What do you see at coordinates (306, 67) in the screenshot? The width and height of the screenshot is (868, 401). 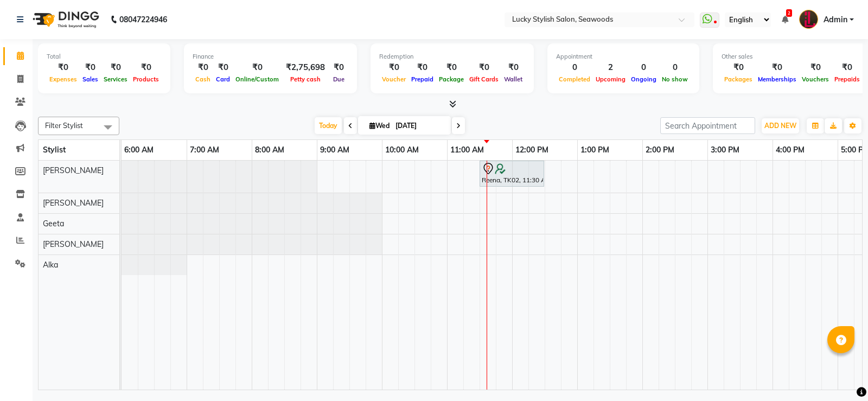 I see `div: ₹2,75,698` at bounding box center [306, 67].